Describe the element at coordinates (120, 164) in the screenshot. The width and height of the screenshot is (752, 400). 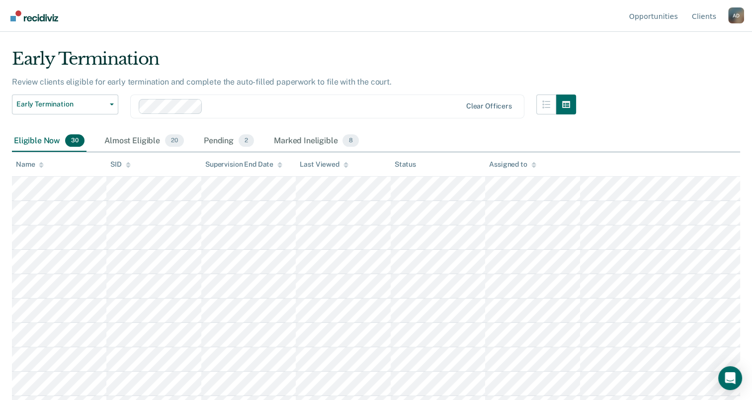
I see `div: SID` at that location.